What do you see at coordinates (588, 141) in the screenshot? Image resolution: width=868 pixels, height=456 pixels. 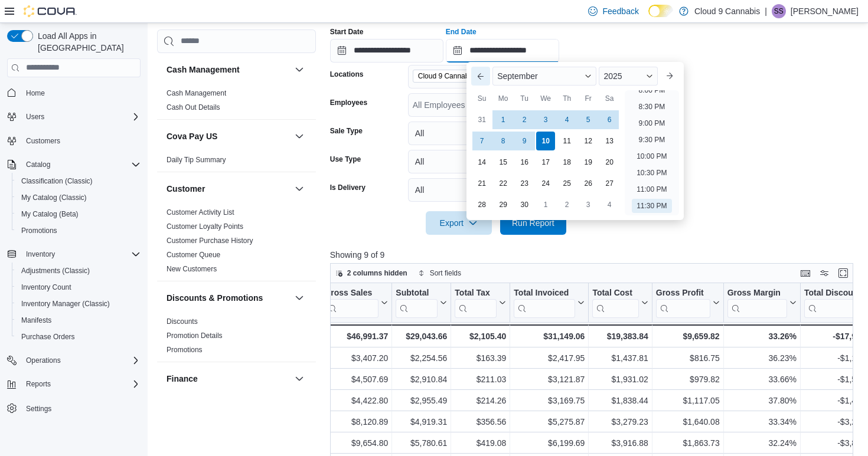 I see `div: day-12` at bounding box center [588, 141].